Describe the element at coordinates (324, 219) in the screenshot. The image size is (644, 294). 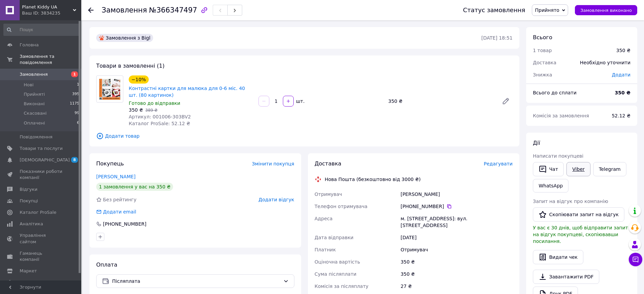
I see `span: Адреса` at that location.